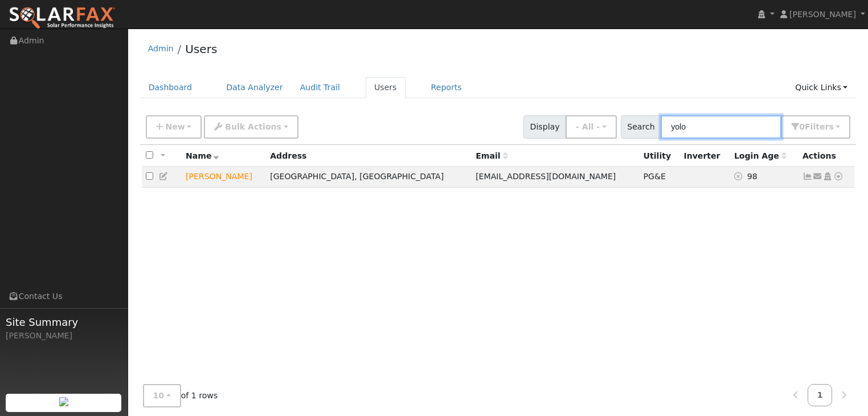 The image size is (868, 416). I want to click on a: Admin, so click(161, 49).